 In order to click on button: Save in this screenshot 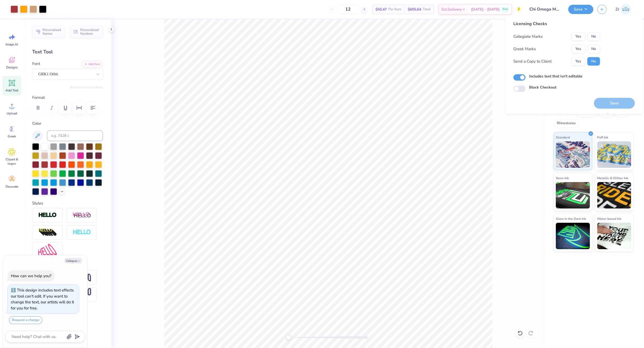, I will do `click(580, 10)`.